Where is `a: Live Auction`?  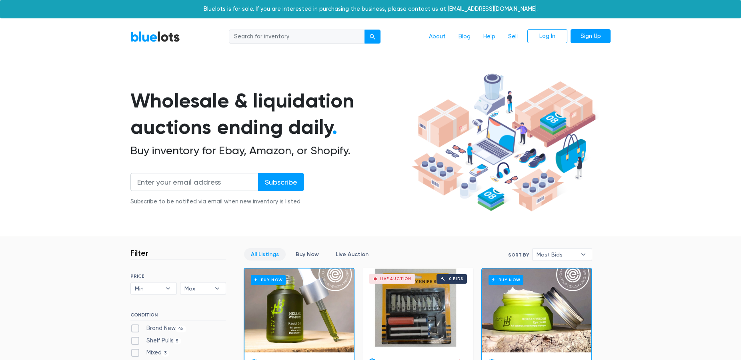
a: Live Auction is located at coordinates (352, 254).